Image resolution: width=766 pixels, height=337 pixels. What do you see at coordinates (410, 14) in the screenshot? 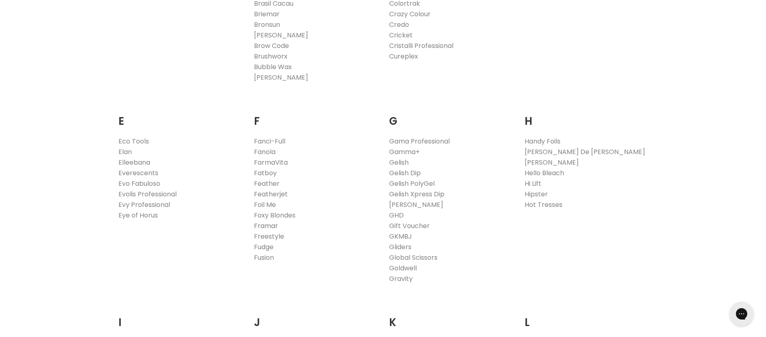
I see `a: Crazy Colour` at bounding box center [410, 14].